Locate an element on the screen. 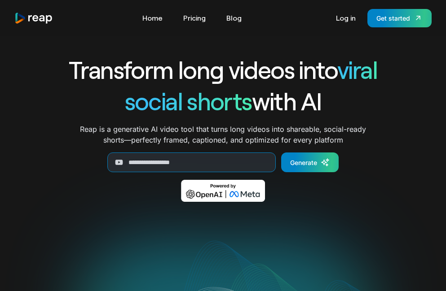  span: viral is located at coordinates (357, 69).